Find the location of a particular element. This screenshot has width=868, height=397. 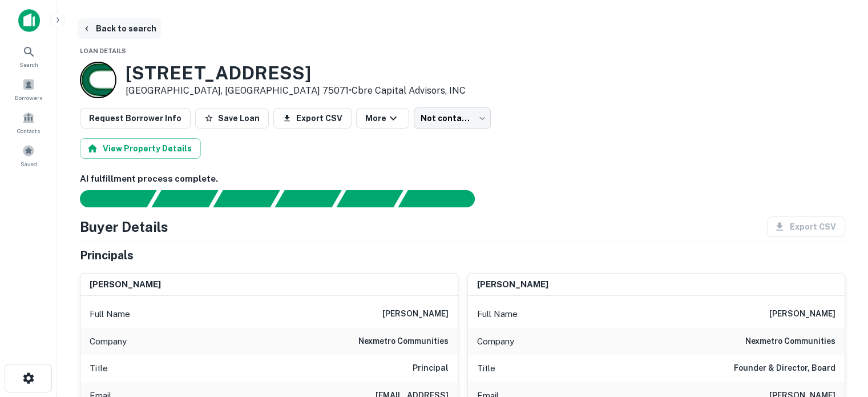

h6: Principal is located at coordinates (430, 368).